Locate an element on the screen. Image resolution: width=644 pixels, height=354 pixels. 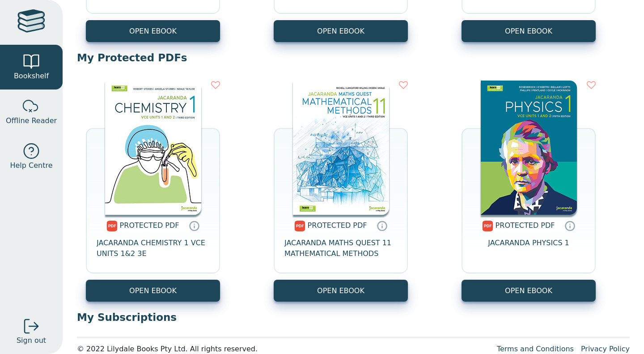
span: JACARANDA CHEMISTRY 1 VCE UNITS 1&2 3E is located at coordinates (153, 249).